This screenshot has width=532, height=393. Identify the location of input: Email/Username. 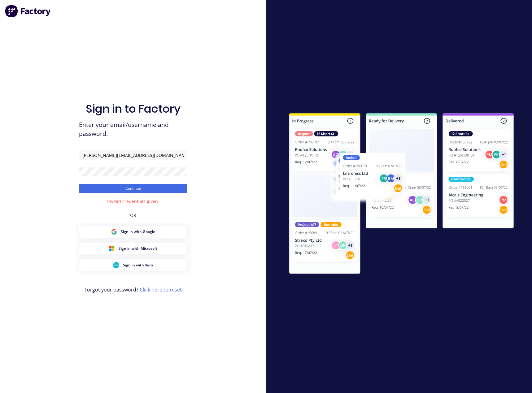
(133, 155).